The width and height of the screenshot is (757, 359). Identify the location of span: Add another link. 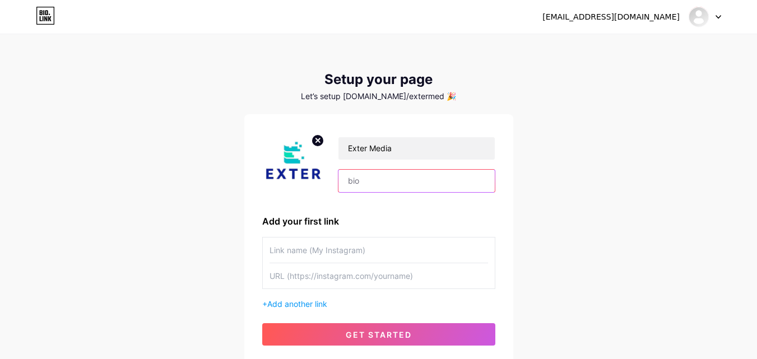
(297, 304).